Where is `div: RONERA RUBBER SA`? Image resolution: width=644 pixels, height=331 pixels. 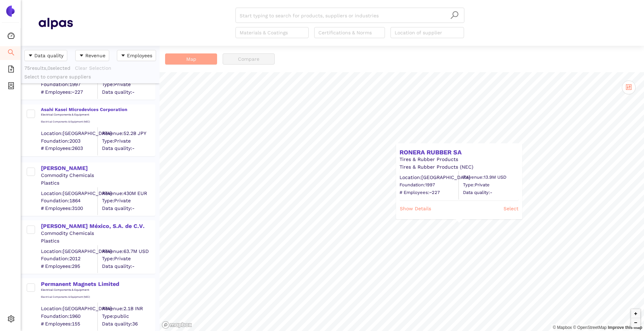
div: RONERA RUBBER SA is located at coordinates (459, 152).